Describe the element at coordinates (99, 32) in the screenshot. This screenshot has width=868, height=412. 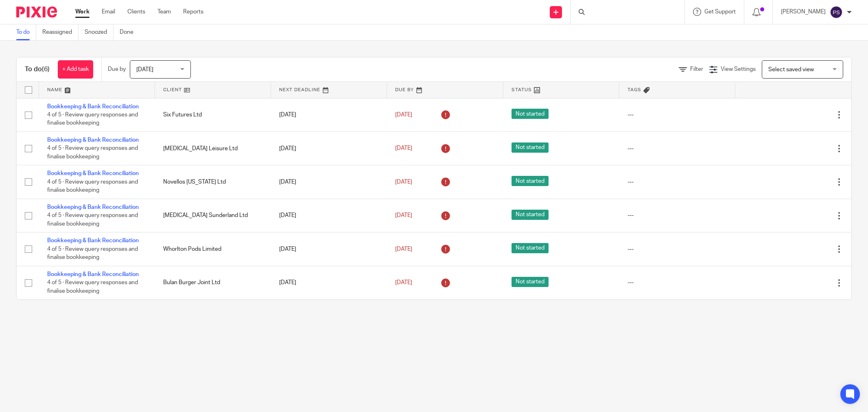
I see `a: Snoozed` at that location.